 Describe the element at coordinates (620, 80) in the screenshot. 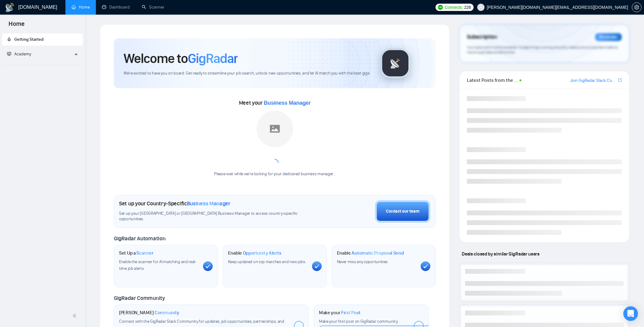

I see `span: export` at that location.